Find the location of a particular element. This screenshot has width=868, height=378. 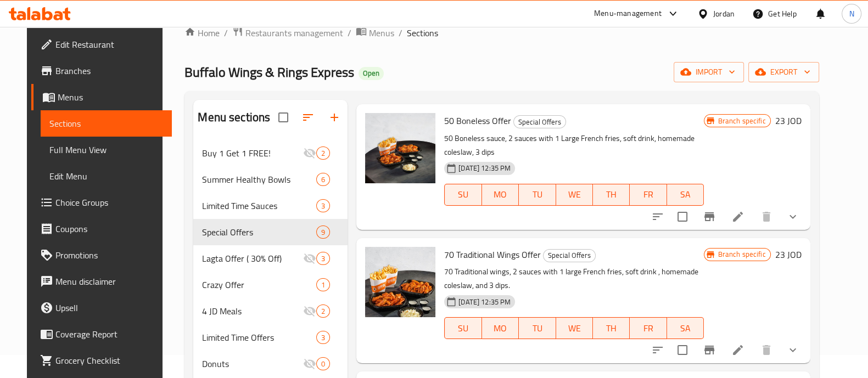

span: 50 Boneless Offer is located at coordinates (477, 121).